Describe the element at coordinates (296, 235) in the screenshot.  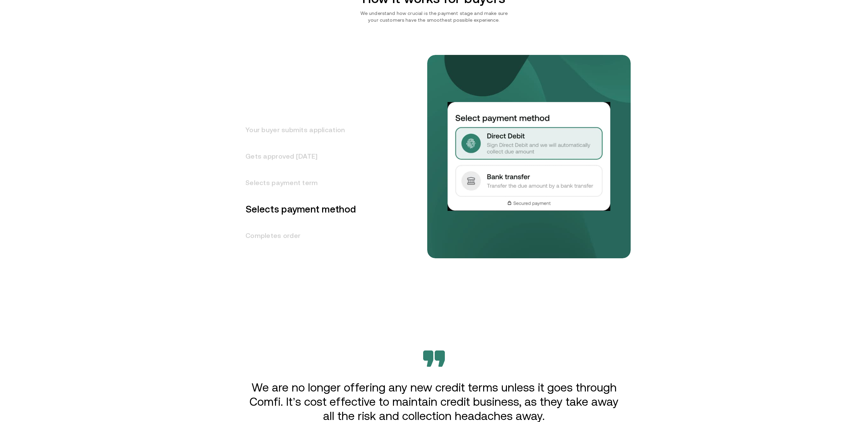
I see `h3: Completes order` at that location.